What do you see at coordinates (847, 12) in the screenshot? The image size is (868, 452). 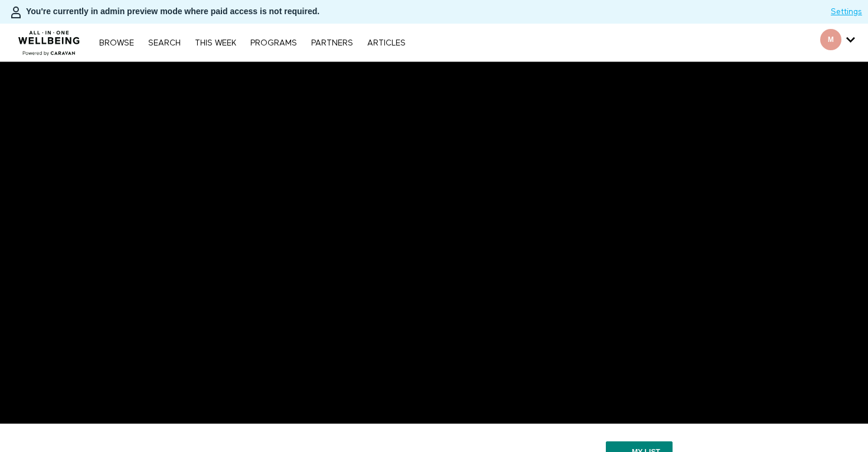 I see `a: Settings` at bounding box center [847, 12].